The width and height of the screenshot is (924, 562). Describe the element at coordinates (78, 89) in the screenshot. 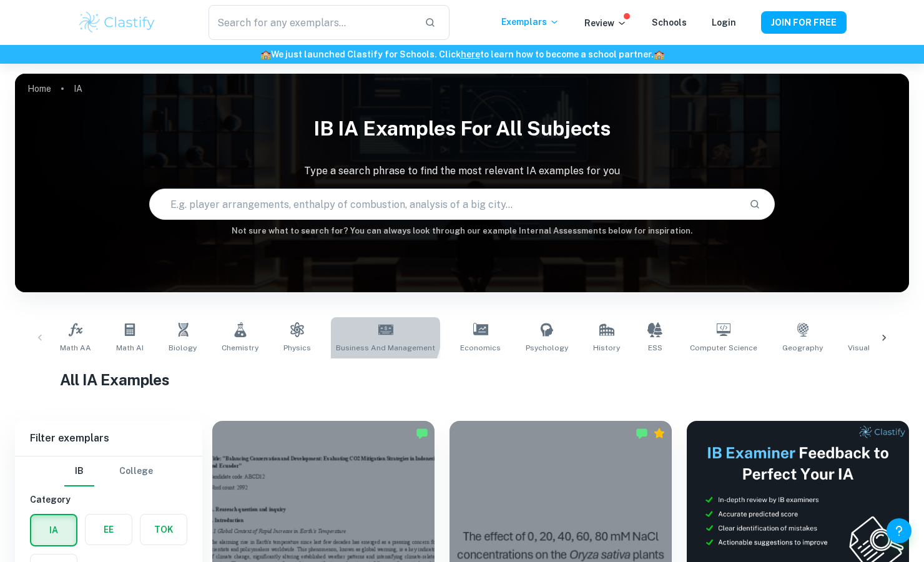

I see `p: IA` at that location.